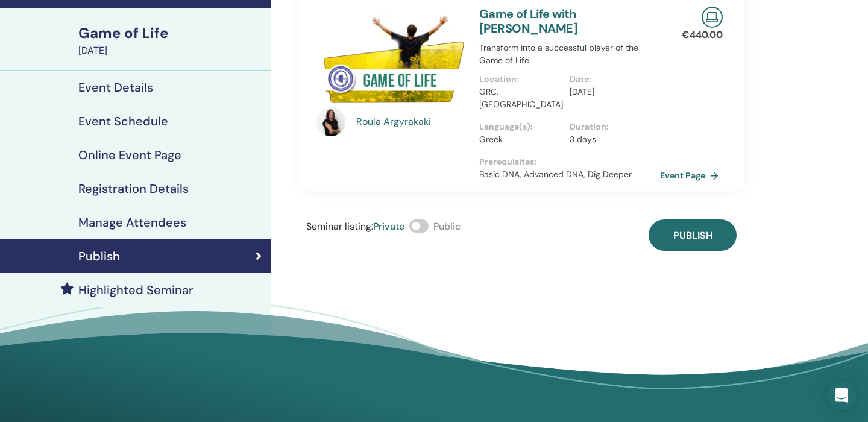  I want to click on a: Roula Argyrakaki, so click(412, 122).